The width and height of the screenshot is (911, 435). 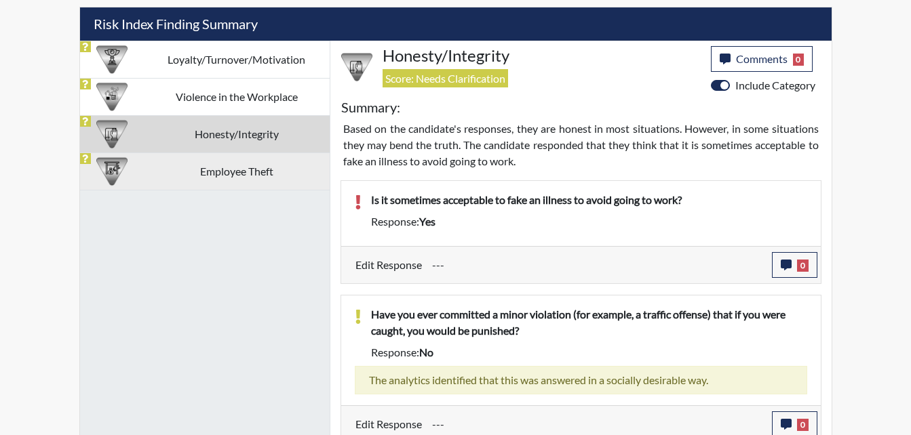 What do you see at coordinates (112, 172) in the screenshot?
I see `img: CATEGORY%20ICON-07.58b65e52.png` at bounding box center [112, 172].